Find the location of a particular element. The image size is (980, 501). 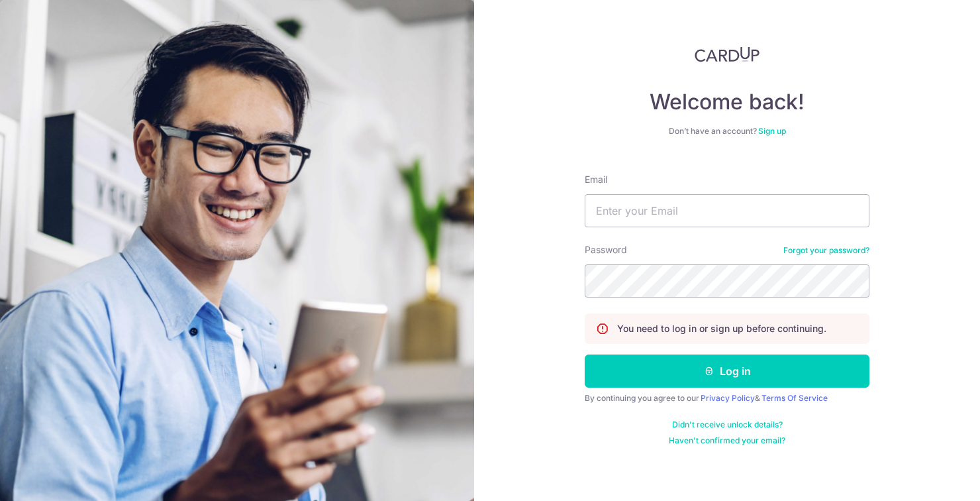

a: Sign up is located at coordinates (772, 130).